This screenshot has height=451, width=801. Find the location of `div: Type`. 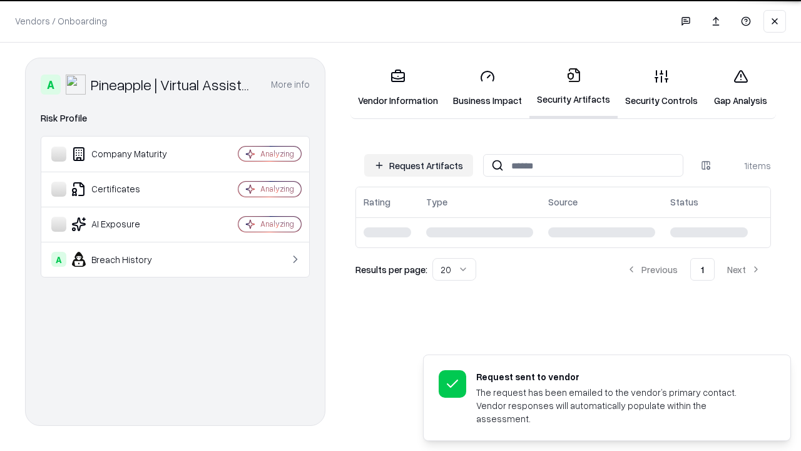

div: Type is located at coordinates (437, 202).